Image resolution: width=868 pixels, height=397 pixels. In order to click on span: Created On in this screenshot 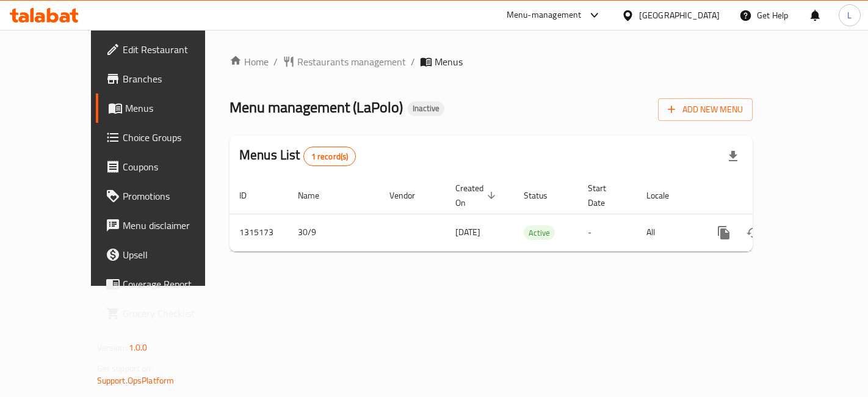, I will do `click(478, 196)`.